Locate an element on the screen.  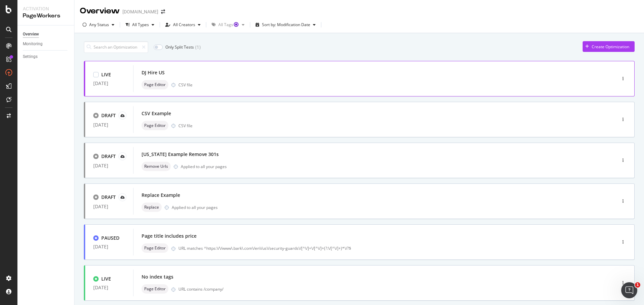
span: Remove Urls is located at coordinates (156, 166).